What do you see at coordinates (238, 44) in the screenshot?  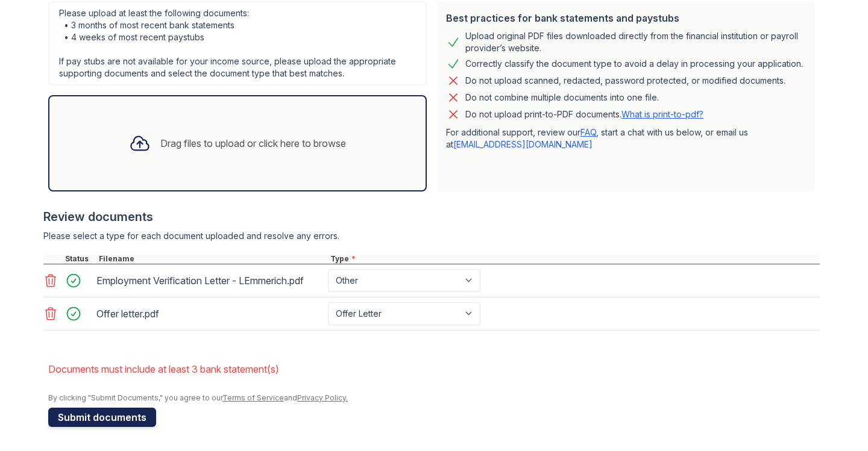 I see `div: Please upload at least the following documents: • 3 months of most recent bank statements • 4 wee...` at bounding box center [238, 44].